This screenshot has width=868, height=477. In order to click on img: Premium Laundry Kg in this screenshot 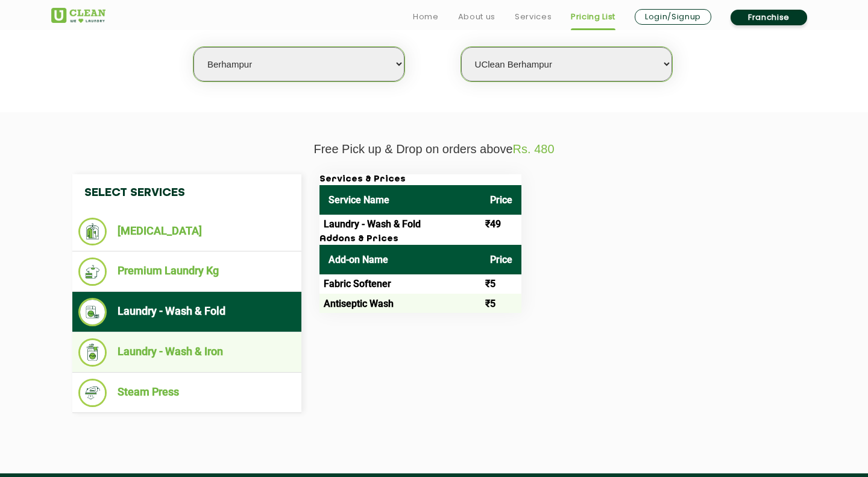, I will do `click(92, 271)`.